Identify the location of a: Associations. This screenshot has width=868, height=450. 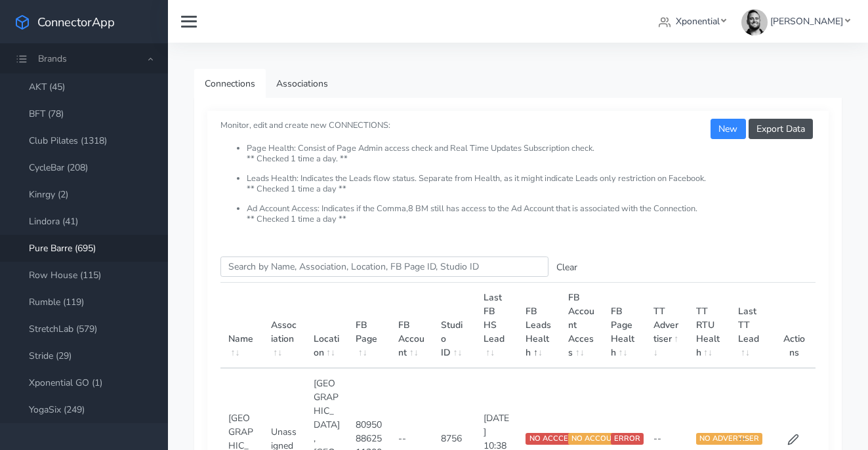
(302, 83).